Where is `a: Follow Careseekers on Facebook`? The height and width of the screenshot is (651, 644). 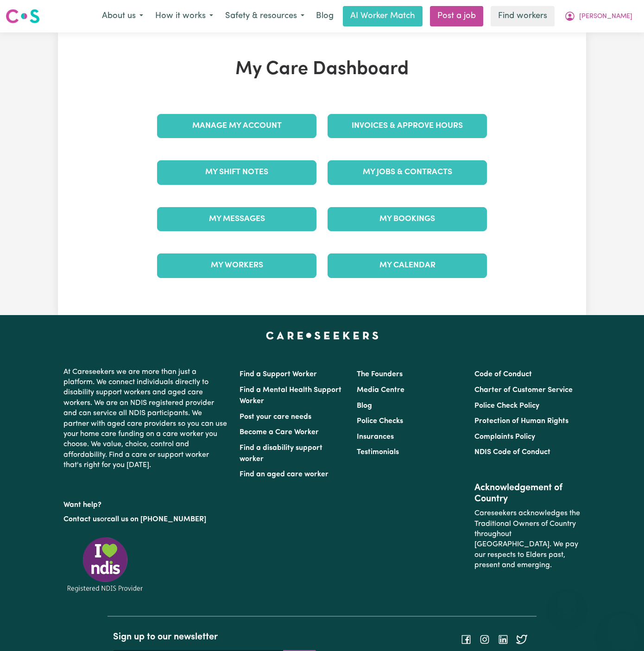 a: Follow Careseekers on Facebook is located at coordinates (466, 639).